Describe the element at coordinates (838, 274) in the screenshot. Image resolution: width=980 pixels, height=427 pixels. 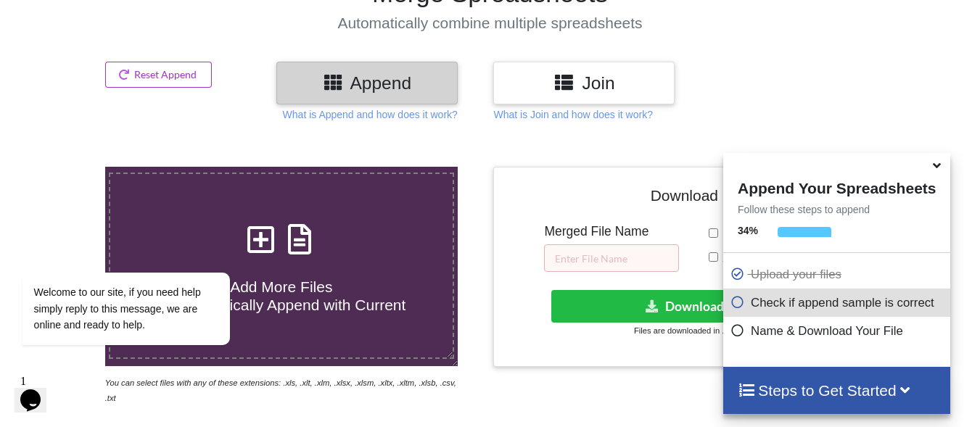
I see `p: Upload your files` at that location.